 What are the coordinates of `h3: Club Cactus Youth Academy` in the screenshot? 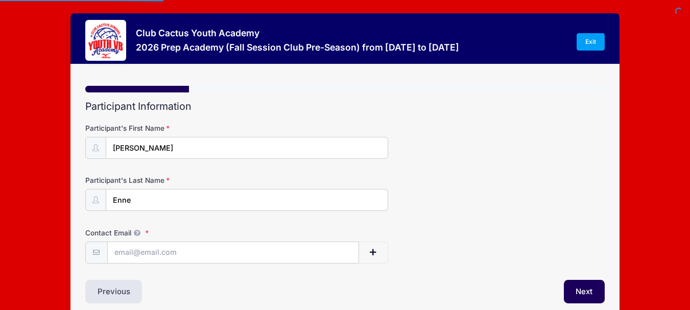 It's located at (297, 33).